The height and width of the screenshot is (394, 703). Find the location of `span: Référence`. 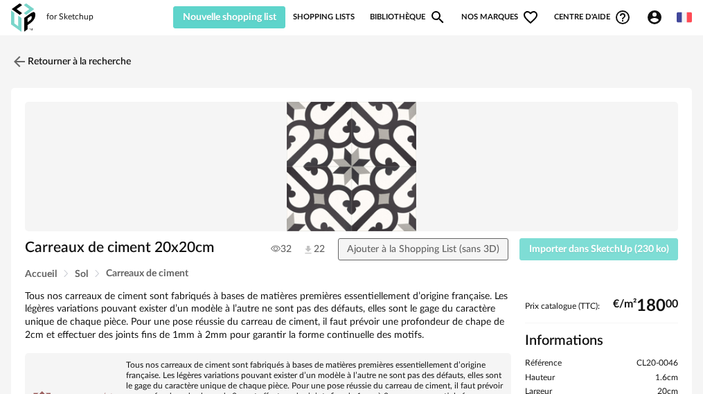

span: Référence is located at coordinates (543, 363).